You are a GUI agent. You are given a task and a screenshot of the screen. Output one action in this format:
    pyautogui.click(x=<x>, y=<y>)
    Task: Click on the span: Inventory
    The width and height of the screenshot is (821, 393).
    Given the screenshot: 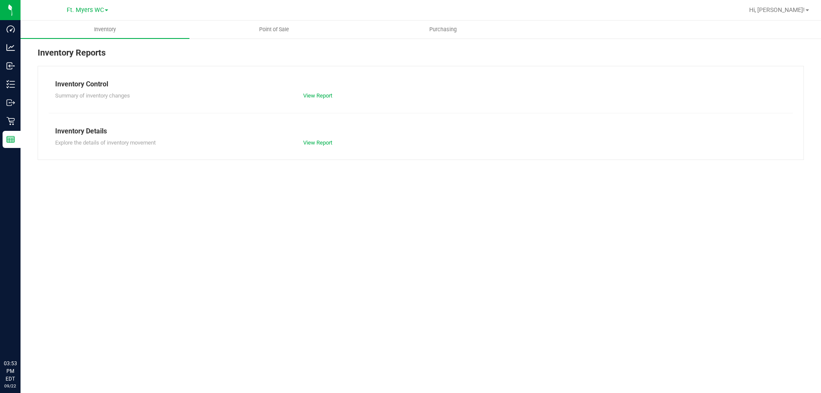 What is the action you would take?
    pyautogui.click(x=105, y=30)
    